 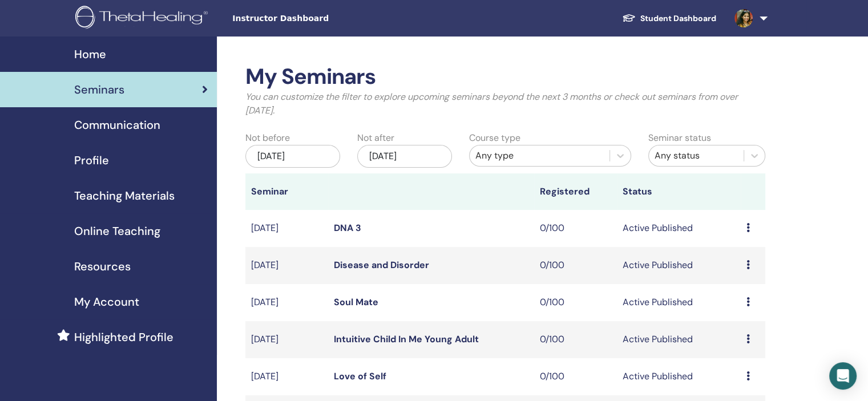 I want to click on span: Communication, so click(x=117, y=125).